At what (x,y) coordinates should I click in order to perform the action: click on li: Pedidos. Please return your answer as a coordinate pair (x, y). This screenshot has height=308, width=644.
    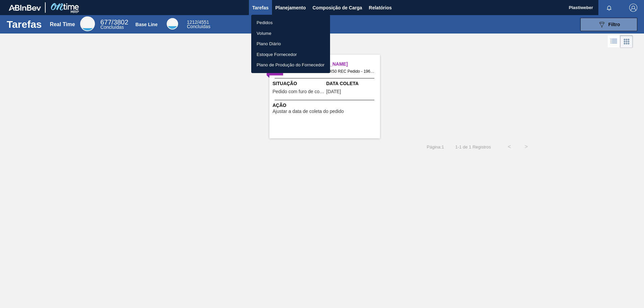
    Looking at the image, I should click on (290, 23).